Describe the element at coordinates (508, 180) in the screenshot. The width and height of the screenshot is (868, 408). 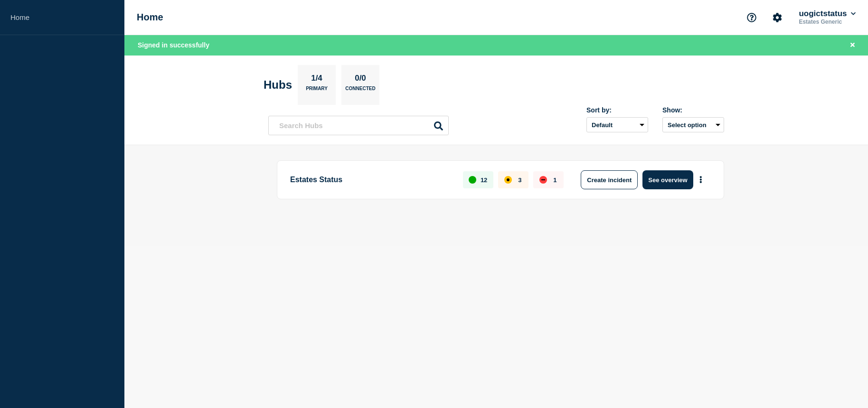
I see `div: affected` at that location.